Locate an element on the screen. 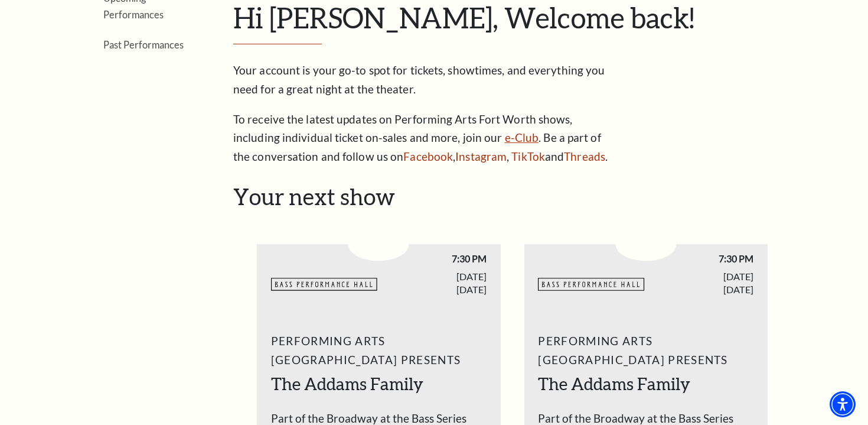 The image size is (868, 425). p: Your account is your go-to spot for tickets, showtimes, and everything you need for a great night... is located at coordinates (425, 80).